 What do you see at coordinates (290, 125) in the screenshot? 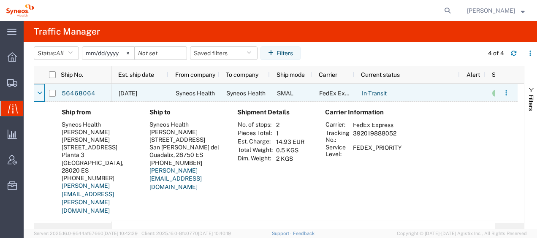
I see `td: 2` at bounding box center [290, 125].